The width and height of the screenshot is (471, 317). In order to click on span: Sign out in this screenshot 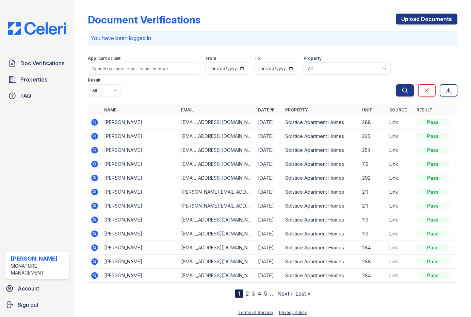, I will do `click(28, 305)`.